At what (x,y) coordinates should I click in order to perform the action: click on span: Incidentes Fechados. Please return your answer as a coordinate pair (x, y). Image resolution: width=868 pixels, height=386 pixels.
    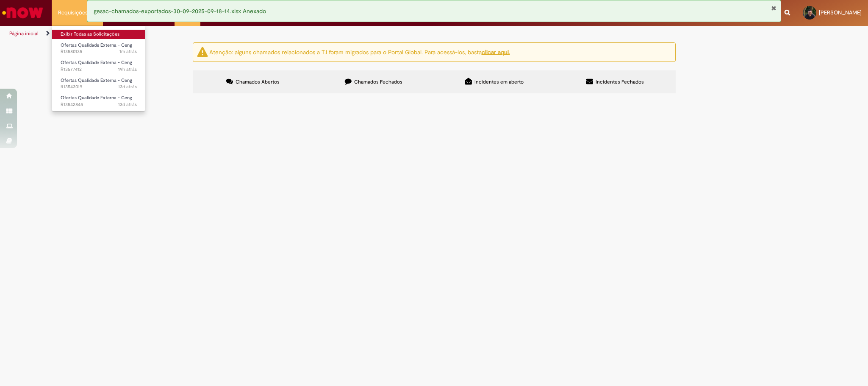
    Looking at the image, I should click on (620, 82).